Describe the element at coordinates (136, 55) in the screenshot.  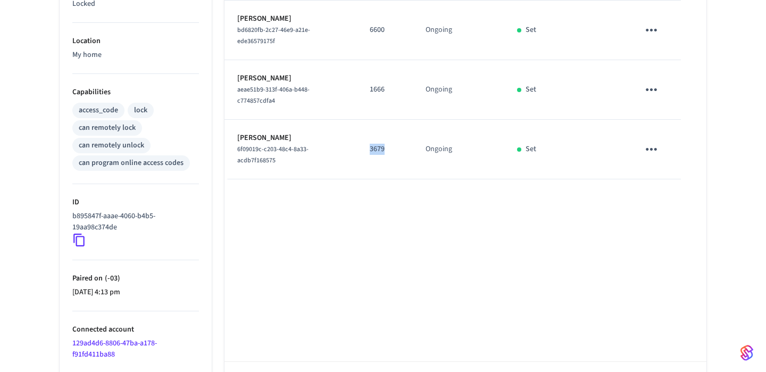
I see `p: My home` at that location.